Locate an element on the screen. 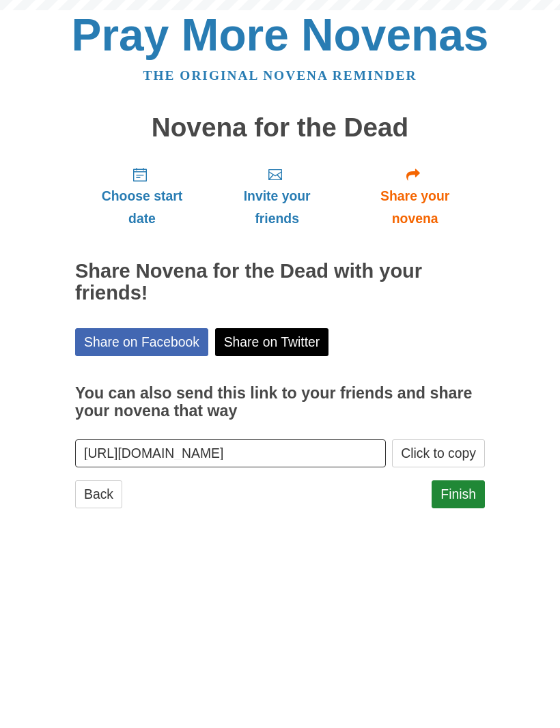 This screenshot has width=560, height=728. h2: Share Novena for the Dead with your friends! is located at coordinates (280, 282).